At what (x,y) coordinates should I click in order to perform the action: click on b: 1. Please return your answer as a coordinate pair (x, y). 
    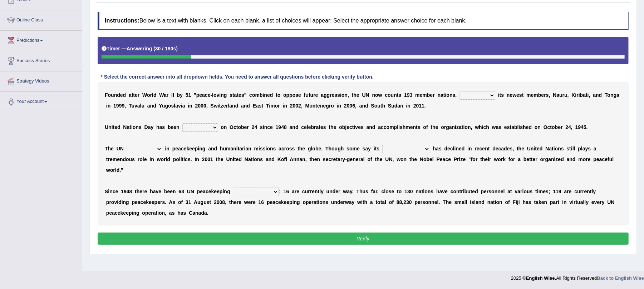
    Looking at the image, I should click on (421, 106).